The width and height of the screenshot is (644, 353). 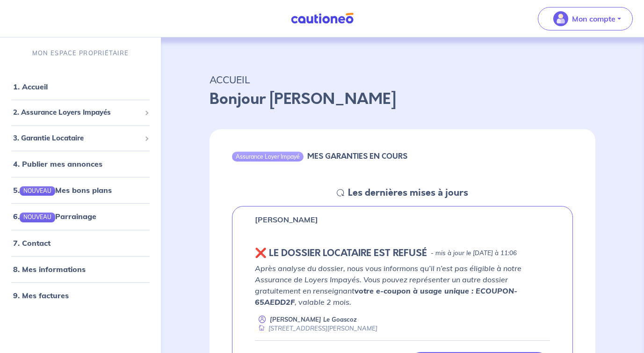 I want to click on span: 3. Garantie Locataire, so click(x=76, y=138).